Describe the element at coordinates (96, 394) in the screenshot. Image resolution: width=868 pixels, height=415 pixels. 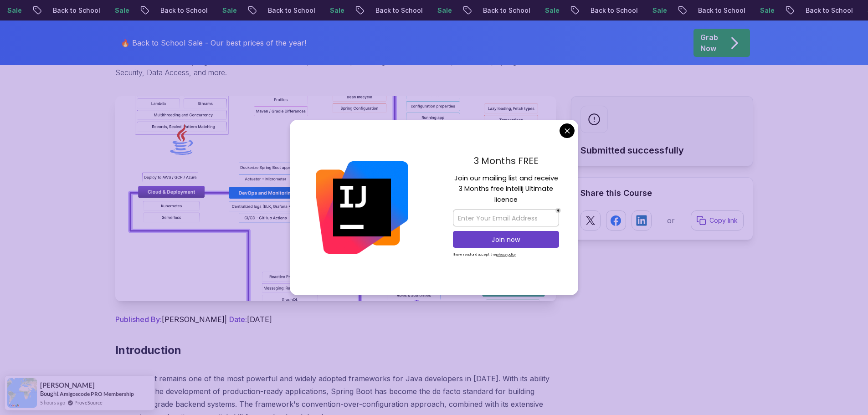
I see `a: Amigoscode PRO Membership` at that location.